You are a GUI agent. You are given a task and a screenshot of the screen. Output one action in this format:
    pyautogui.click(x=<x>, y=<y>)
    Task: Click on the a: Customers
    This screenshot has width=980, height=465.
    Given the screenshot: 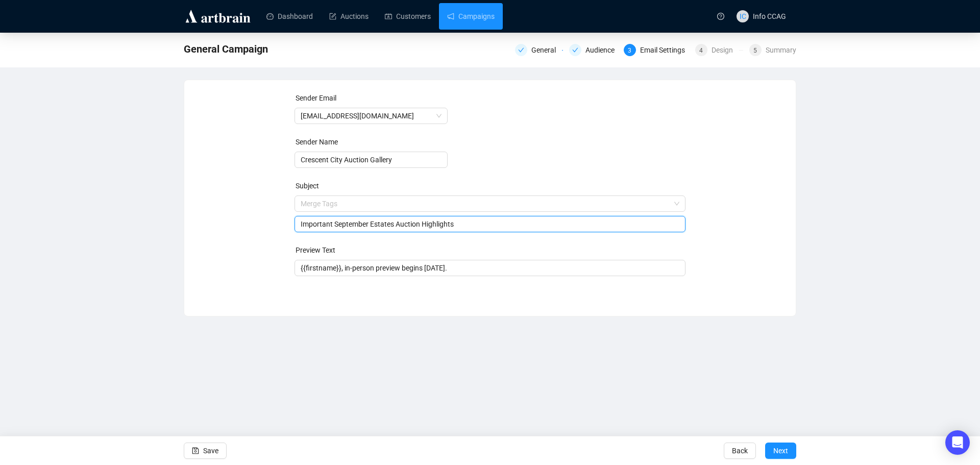 What is the action you would take?
    pyautogui.click(x=408, y=16)
    